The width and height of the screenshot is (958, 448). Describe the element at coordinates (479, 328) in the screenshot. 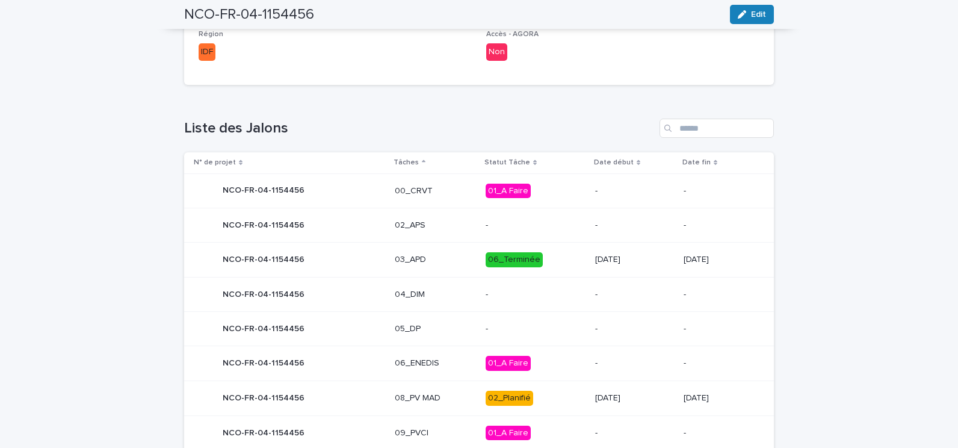

I see `tr: NCO-FR-04-1154456NCO-FR-04-1154456 05_DP---` at that location.